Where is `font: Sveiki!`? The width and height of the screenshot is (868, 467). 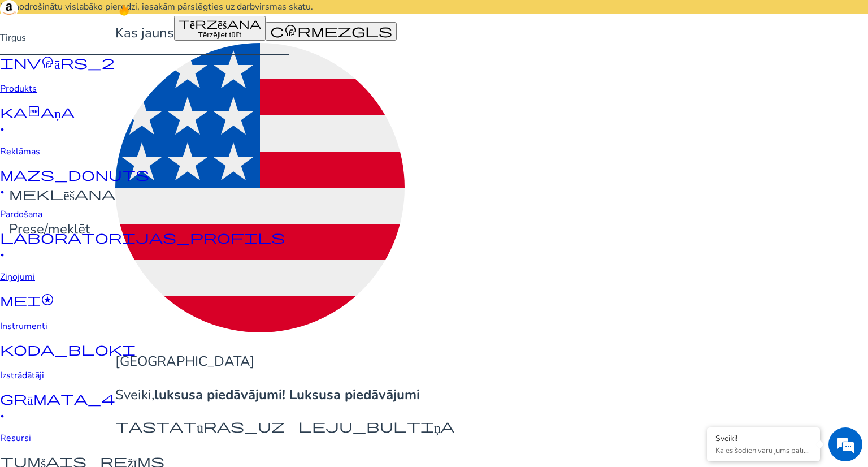 font: Sveiki! is located at coordinates (726, 438).